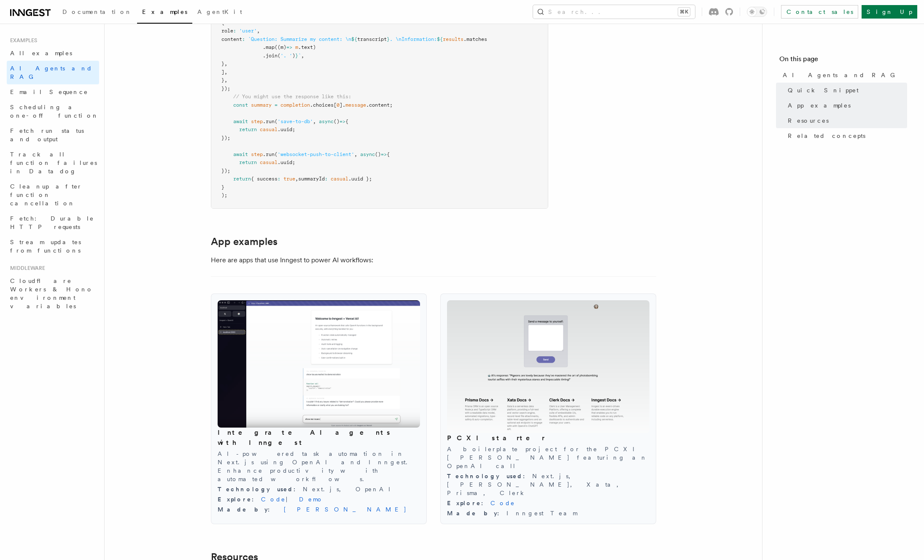  I want to click on span: { success, so click(264, 179).